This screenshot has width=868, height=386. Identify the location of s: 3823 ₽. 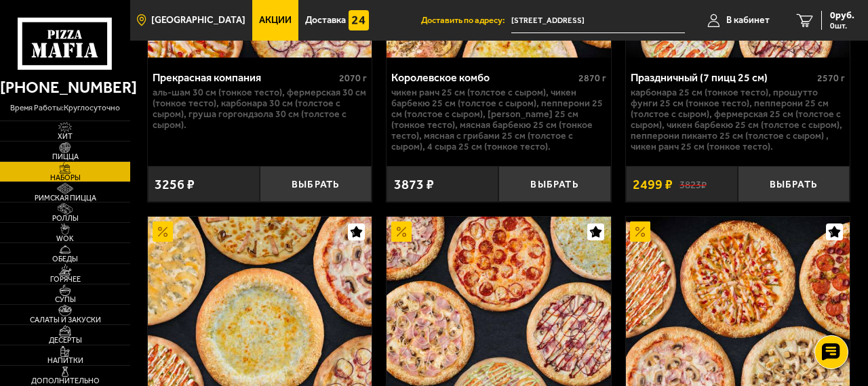
(693, 185).